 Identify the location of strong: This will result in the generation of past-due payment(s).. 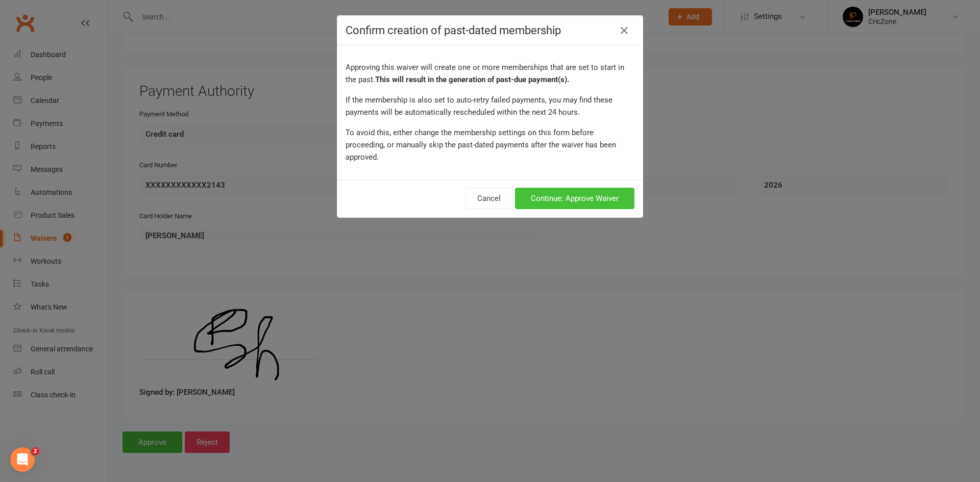
(472, 80).